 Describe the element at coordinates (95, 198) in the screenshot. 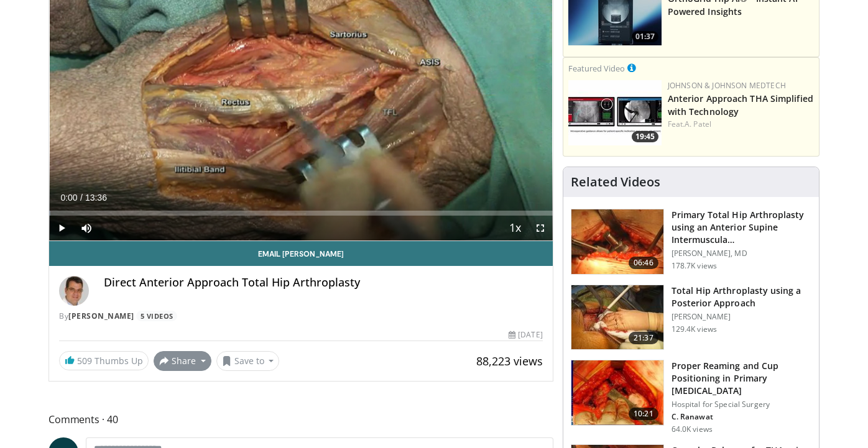

I see `span: 13:36` at that location.